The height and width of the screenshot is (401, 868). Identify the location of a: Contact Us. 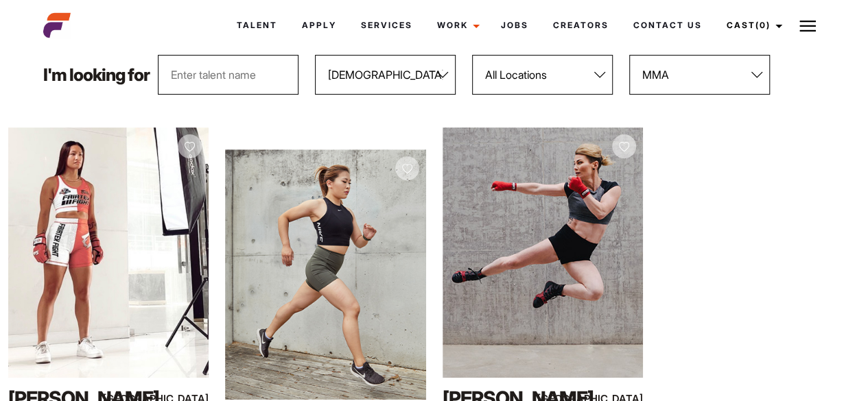
(667, 25).